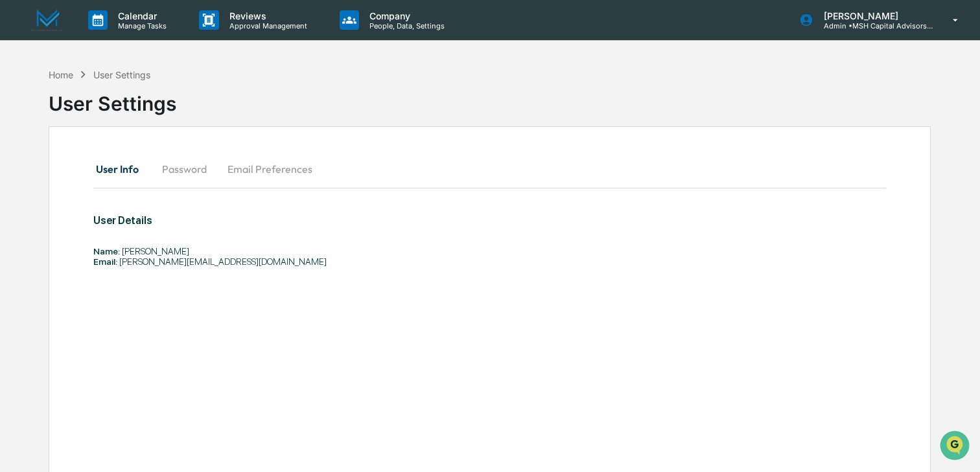  What do you see at coordinates (490, 169) in the screenshot?
I see `div: secondary tabs example` at bounding box center [490, 169].